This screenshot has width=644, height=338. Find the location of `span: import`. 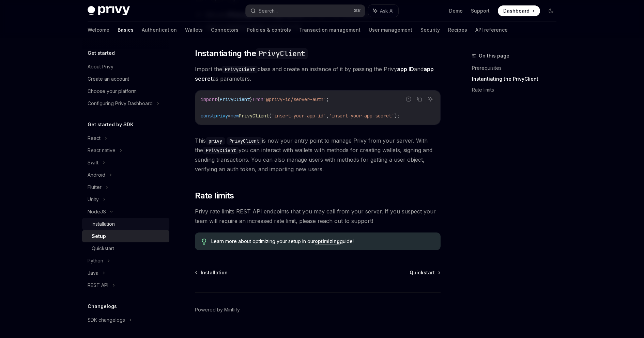

span: import is located at coordinates (209, 99).